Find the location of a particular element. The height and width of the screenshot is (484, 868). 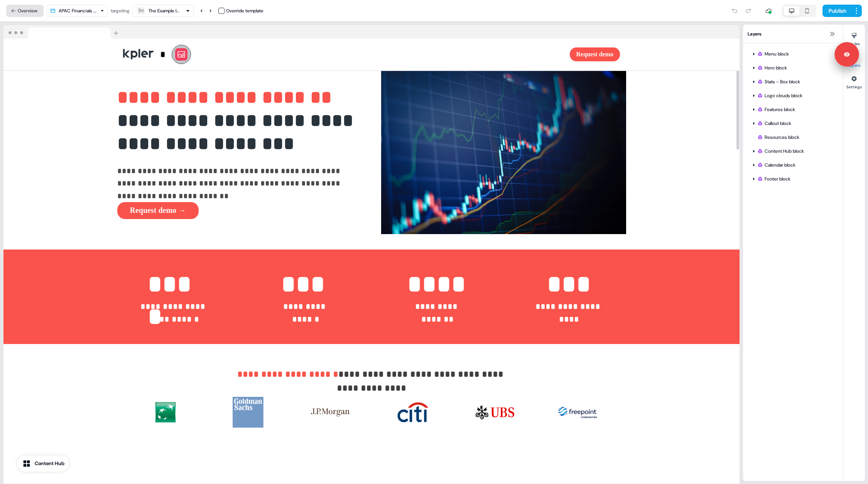

button: Publish is located at coordinates (836, 11).